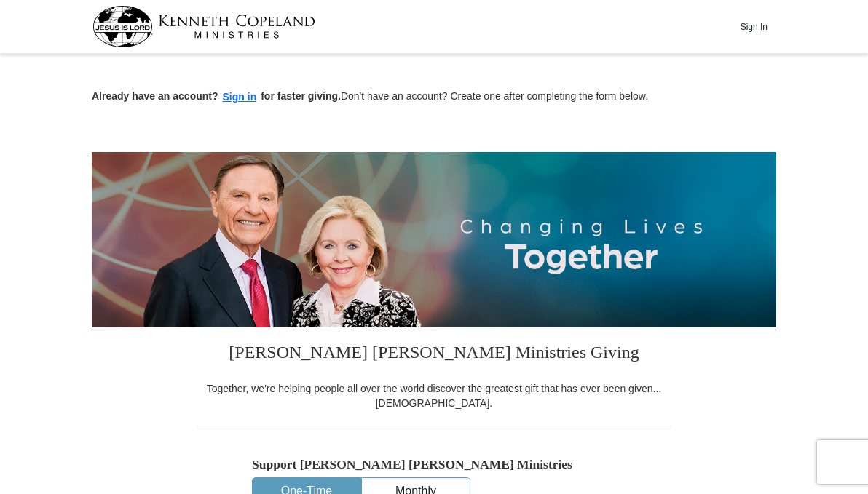  Describe the element at coordinates (216, 96) in the screenshot. I see `strong: Already have an account? for faster giving.` at that location.